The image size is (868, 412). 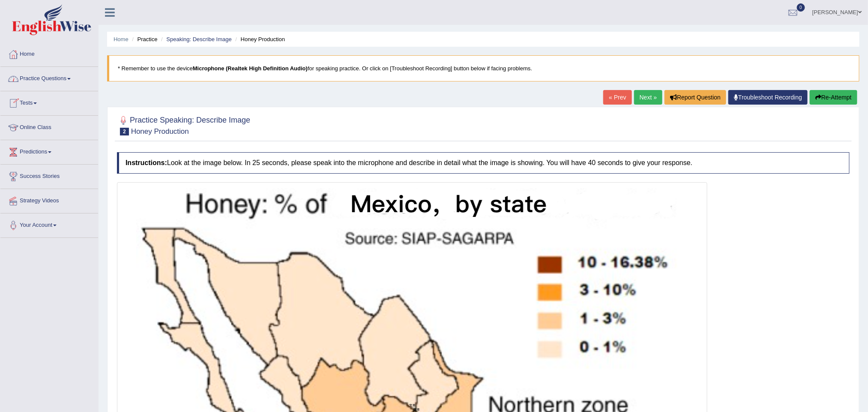 What do you see at coordinates (49, 224) in the screenshot?
I see `a: Your Account` at bounding box center [49, 224].